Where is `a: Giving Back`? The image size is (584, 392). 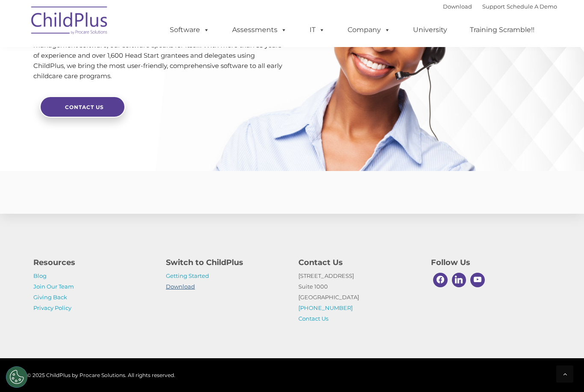 a: Giving Back is located at coordinates (50, 297).